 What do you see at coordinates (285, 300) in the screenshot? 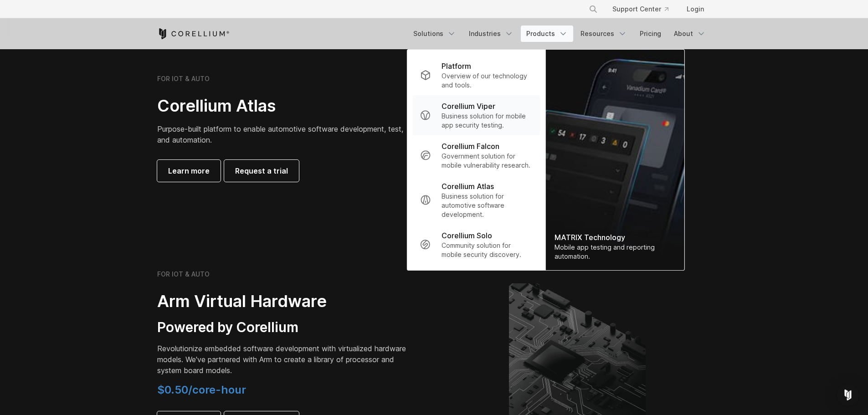
I see `h2: Arm Virtual Hardware` at bounding box center [285, 300].